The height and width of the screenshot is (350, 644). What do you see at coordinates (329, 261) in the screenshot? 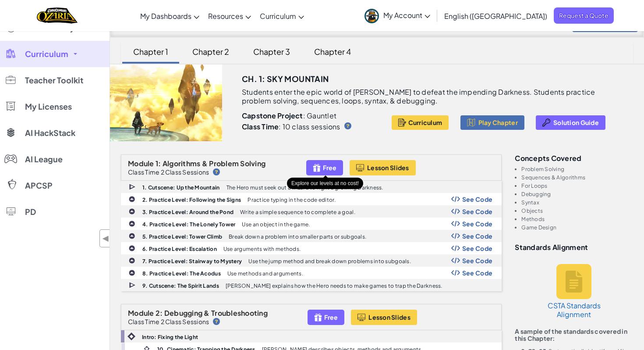
I see `p: Use the jump method and break down problems into subgoals.` at bounding box center [329, 261].